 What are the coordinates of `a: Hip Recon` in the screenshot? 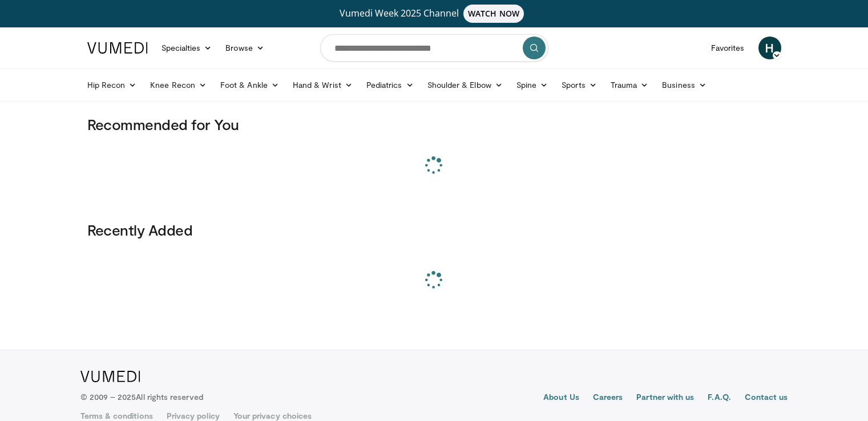 It's located at (112, 85).